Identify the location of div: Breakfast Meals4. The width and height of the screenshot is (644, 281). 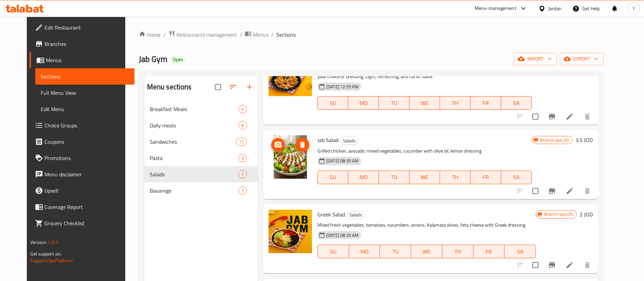
(201, 109).